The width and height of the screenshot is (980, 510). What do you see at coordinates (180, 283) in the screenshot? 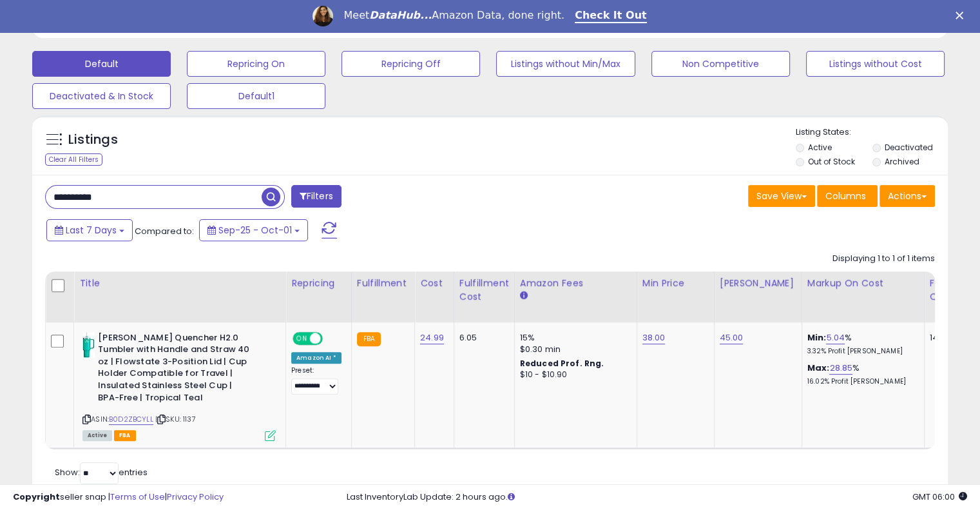
I see `div: Title` at bounding box center [180, 283].